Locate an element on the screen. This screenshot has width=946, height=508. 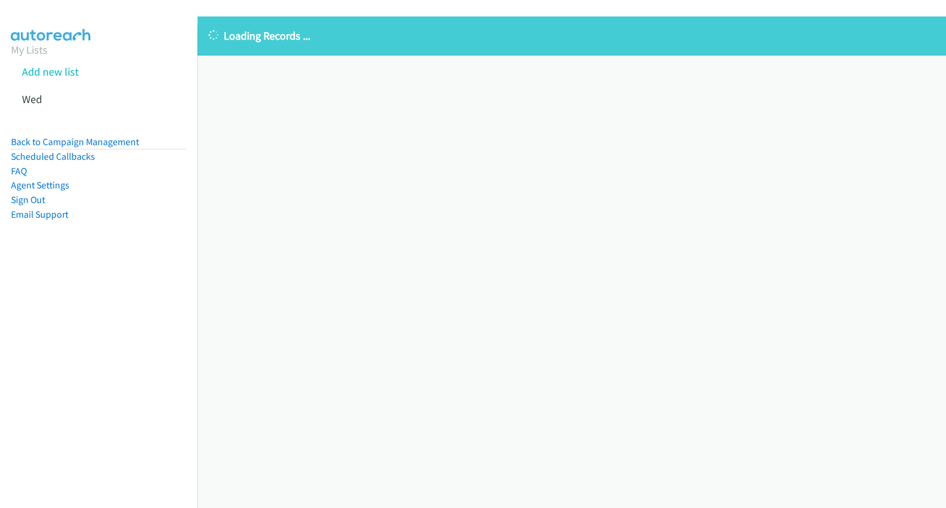
a: Scheduled Callbacks is located at coordinates (53, 156).